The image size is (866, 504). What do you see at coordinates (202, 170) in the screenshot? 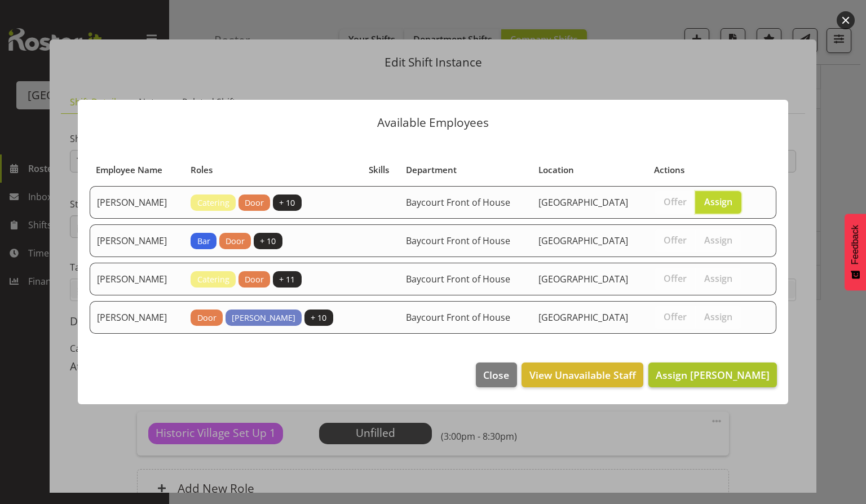
I see `span: Roles` at bounding box center [202, 170].